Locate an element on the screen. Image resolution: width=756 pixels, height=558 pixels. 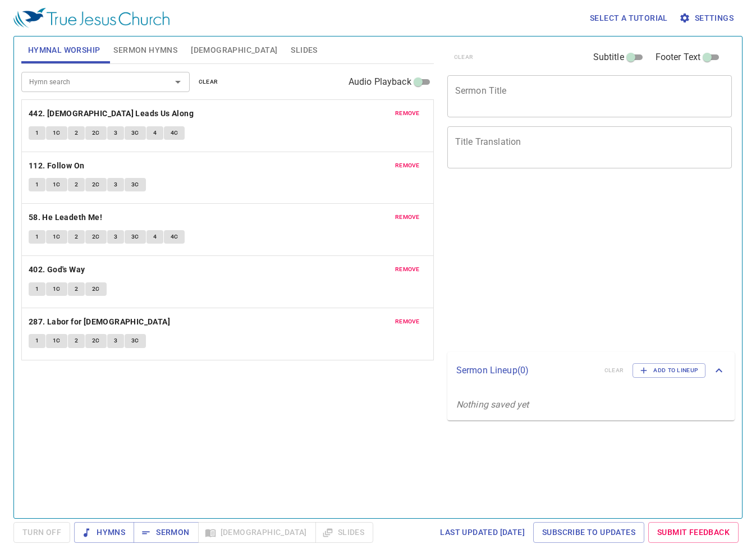
button: 58. He Leadeth Me! is located at coordinates (66, 217).